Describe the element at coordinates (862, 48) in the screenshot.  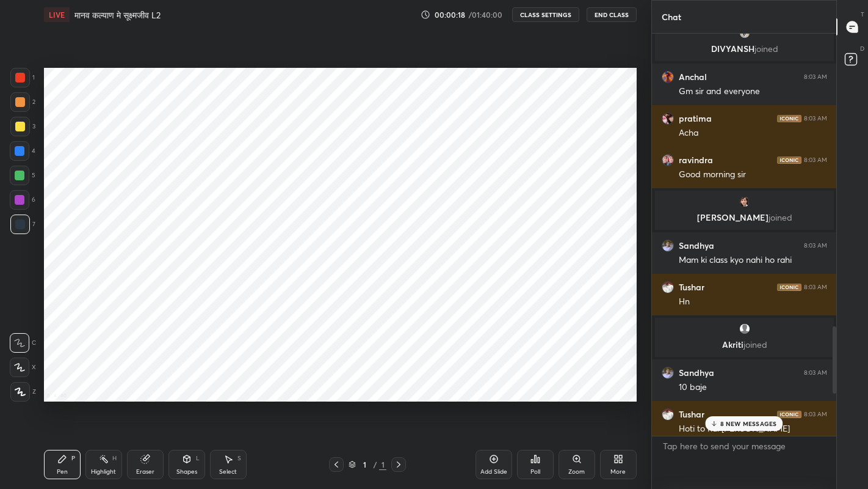
I see `p: D` at that location.